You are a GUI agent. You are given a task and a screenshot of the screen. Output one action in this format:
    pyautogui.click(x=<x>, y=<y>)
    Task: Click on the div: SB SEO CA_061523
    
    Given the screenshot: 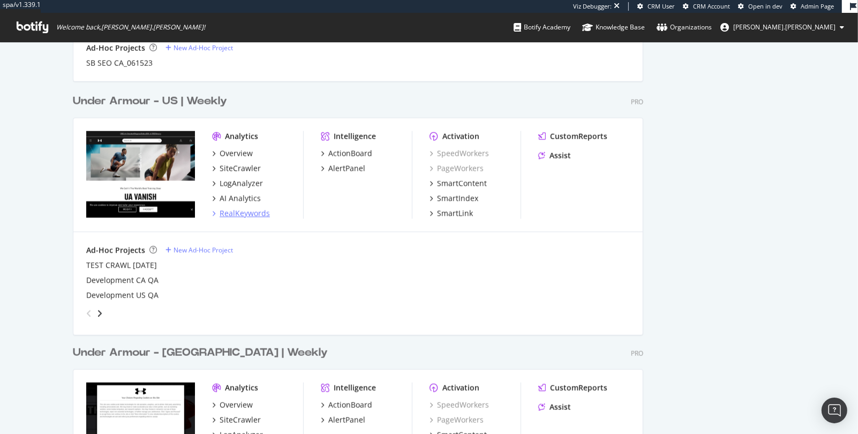 What is the action you would take?
    pyautogui.click(x=119, y=63)
    